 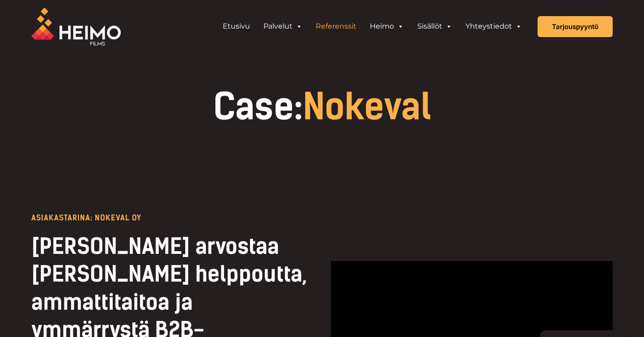 What do you see at coordinates (387, 26) in the screenshot?
I see `a: Heimo` at bounding box center [387, 26].